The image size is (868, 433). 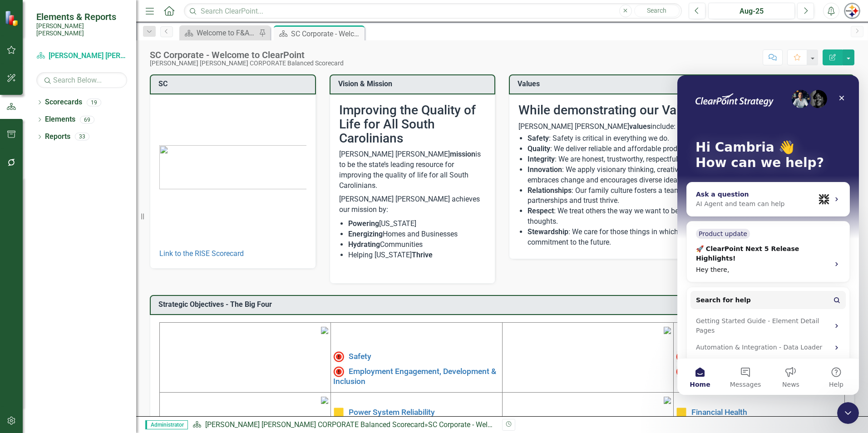 I want to click on strong: Powering, so click(x=364, y=223).